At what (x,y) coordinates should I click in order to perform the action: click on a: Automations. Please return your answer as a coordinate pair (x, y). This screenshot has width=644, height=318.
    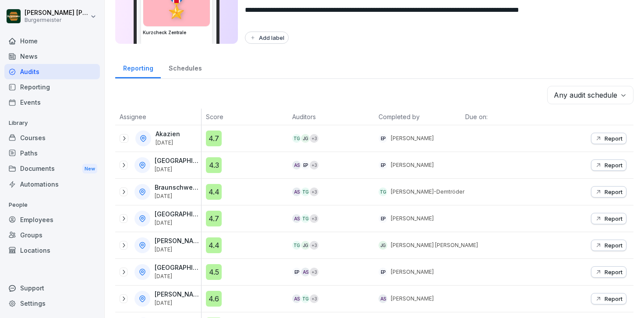
    Looking at the image, I should click on (52, 184).